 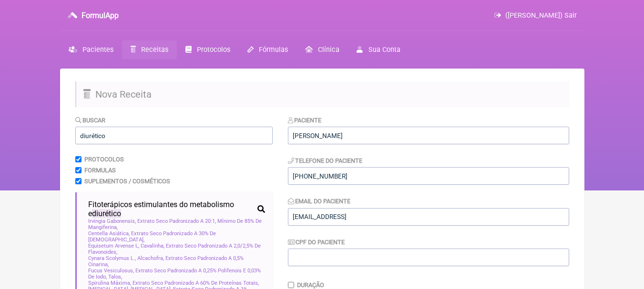 I want to click on input: exemplo: emagrecimento, ansiedade, so click(x=174, y=135).